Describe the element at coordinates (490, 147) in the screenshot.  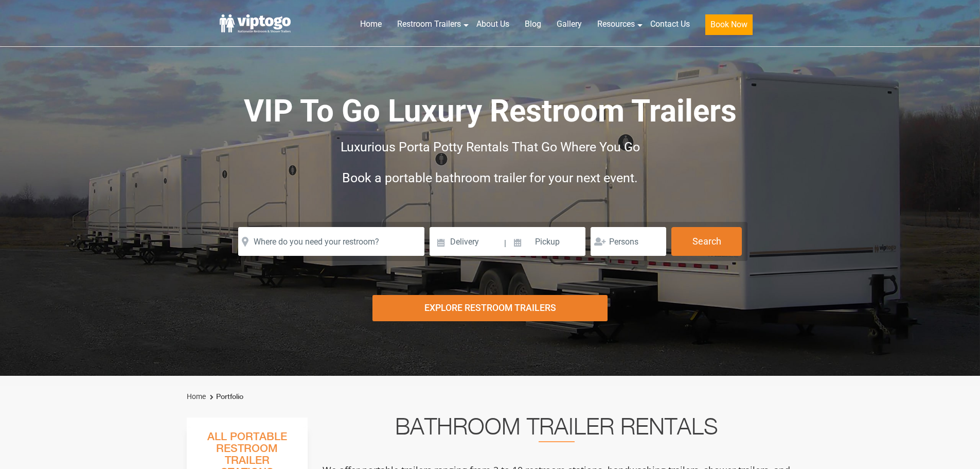
I see `span: Luxurious Porta Potty Rentals That Go Where You Go` at that location.